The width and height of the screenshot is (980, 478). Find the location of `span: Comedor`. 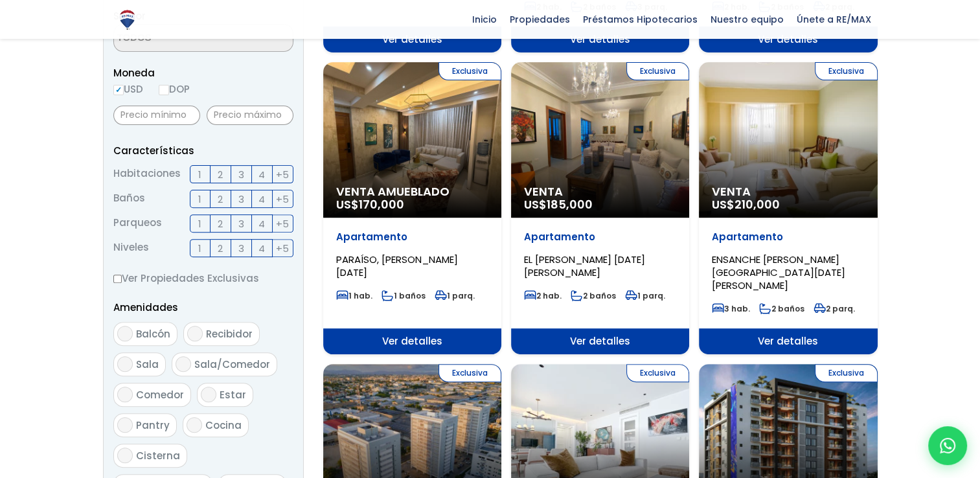

span: Comedor is located at coordinates (160, 395).